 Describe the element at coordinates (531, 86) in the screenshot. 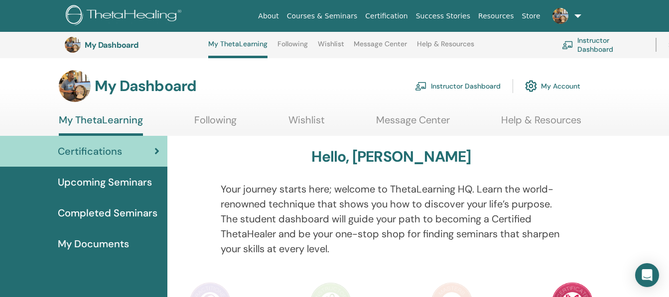

I see `img: cog.svg` at that location.